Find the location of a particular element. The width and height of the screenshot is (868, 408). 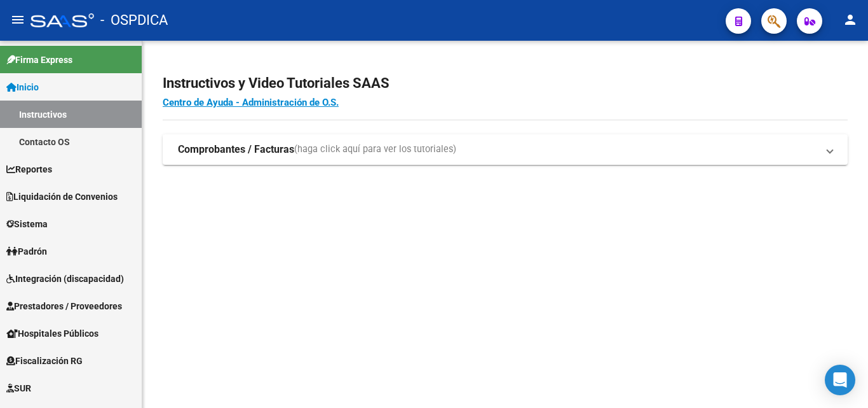

span: Sistema is located at coordinates (26, 224).